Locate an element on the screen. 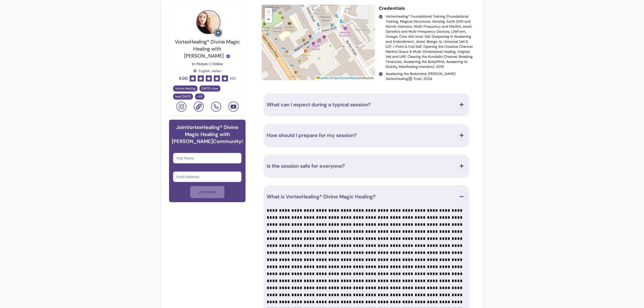 Image resolution: width=644 pixels, height=308 pixels. span: What is VortexHealing® Divine Magic Healing? is located at coordinates (321, 197).